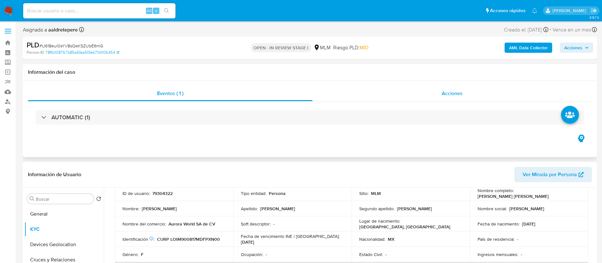 This screenshot has width=602, height=263. I want to click on a: Salir, so click(594, 10).